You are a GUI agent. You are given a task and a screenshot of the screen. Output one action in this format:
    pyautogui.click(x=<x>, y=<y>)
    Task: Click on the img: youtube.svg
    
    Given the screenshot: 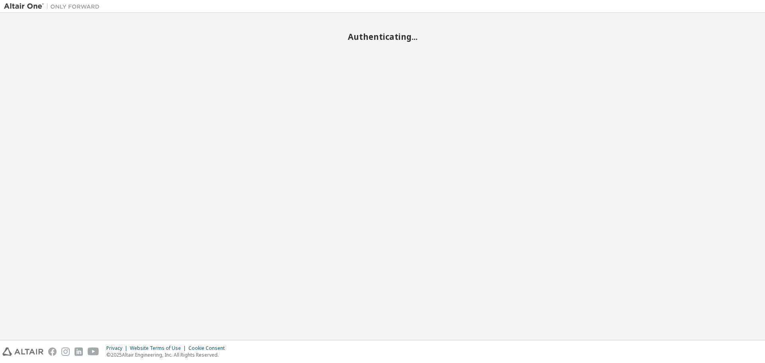 What is the action you would take?
    pyautogui.click(x=93, y=352)
    